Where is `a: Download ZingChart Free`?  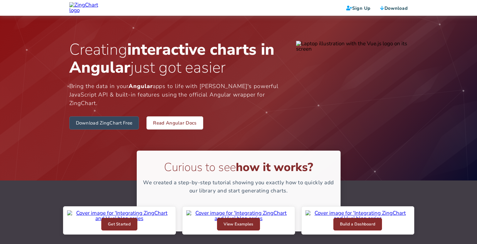
a: Download ZingChart Free is located at coordinates (104, 123).